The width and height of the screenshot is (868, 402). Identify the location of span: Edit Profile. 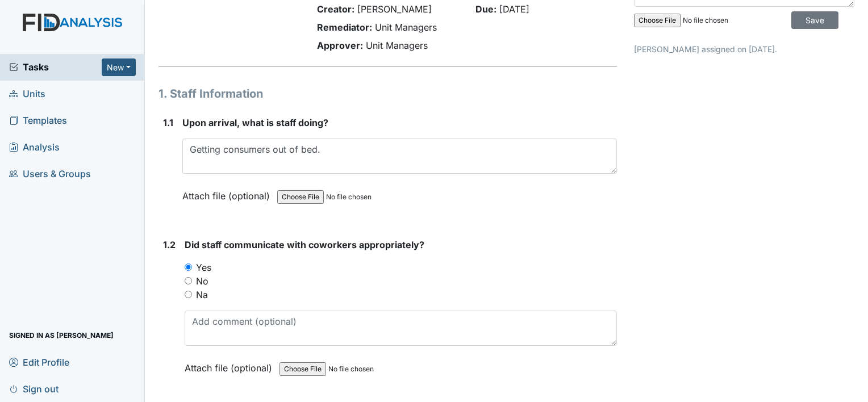
(39, 362).